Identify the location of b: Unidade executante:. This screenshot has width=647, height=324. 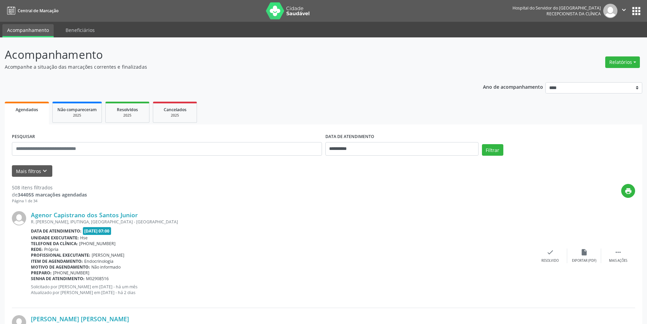
(55, 238).